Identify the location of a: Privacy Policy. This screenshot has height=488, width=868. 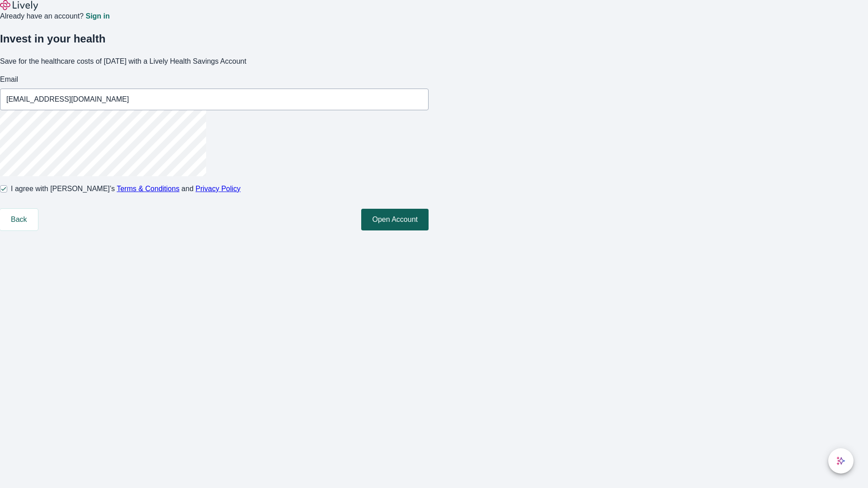
(218, 188).